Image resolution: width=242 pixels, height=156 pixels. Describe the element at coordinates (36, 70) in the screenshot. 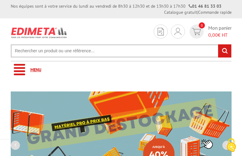

I see `span: Menu` at that location.